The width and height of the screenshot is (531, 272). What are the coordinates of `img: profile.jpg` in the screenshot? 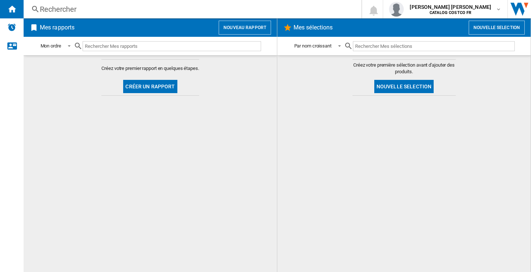 It's located at (396, 9).